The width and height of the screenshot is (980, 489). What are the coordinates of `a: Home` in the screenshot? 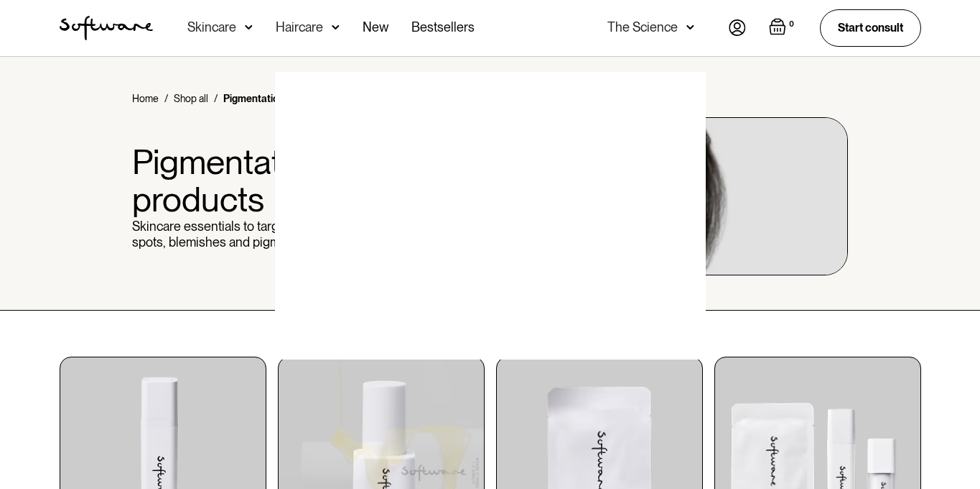 It's located at (145, 98).